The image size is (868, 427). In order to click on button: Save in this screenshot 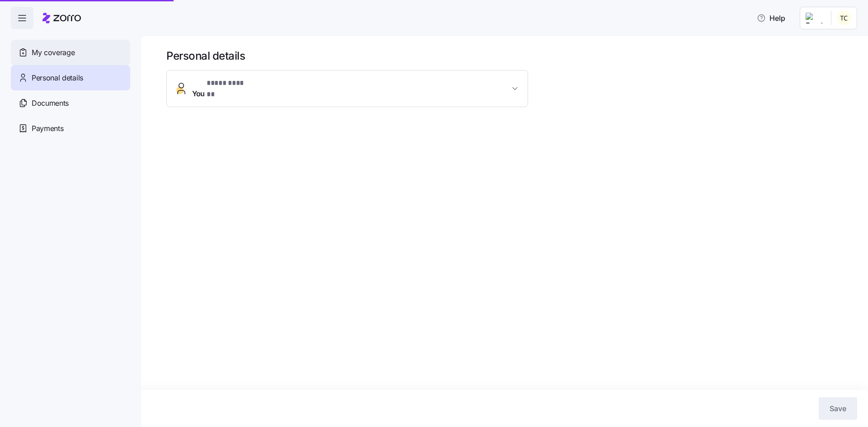, I will do `click(837, 409)`.